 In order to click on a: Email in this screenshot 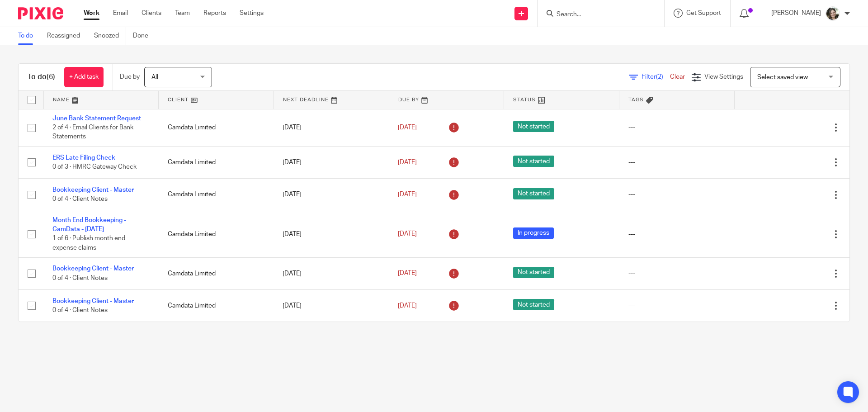, I will do `click(120, 13)`.